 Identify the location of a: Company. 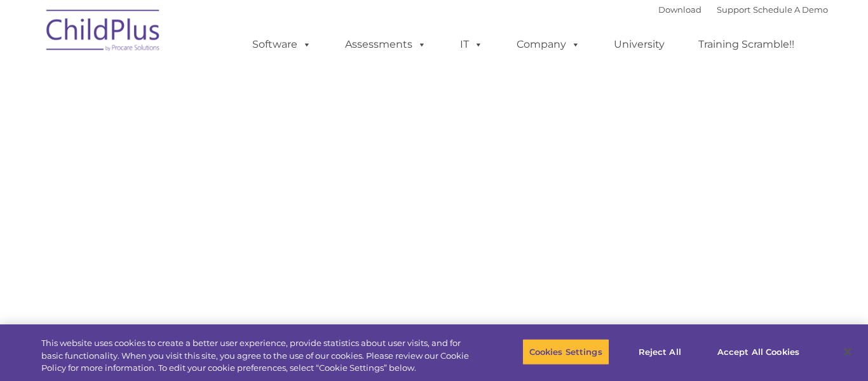
(549, 44).